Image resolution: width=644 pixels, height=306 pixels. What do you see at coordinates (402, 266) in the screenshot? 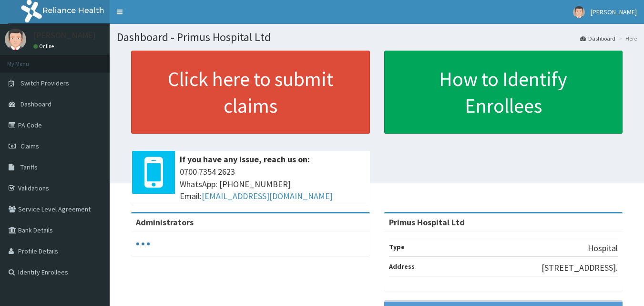
I see `b: Address` at bounding box center [402, 266].